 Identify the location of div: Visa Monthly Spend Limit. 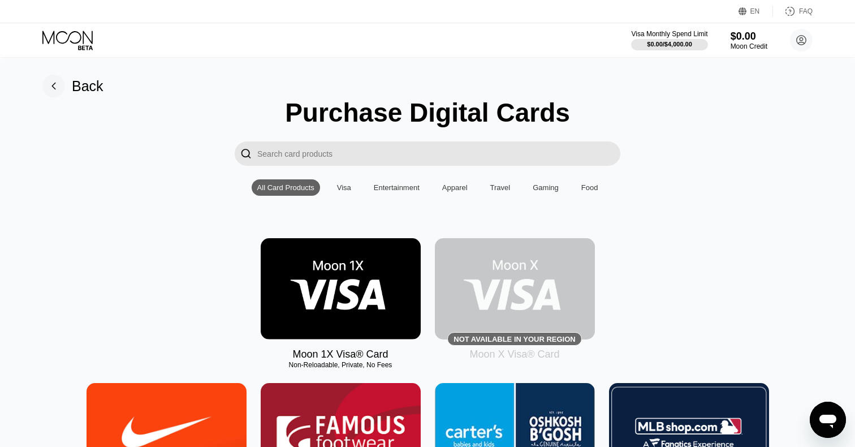
(669, 34).